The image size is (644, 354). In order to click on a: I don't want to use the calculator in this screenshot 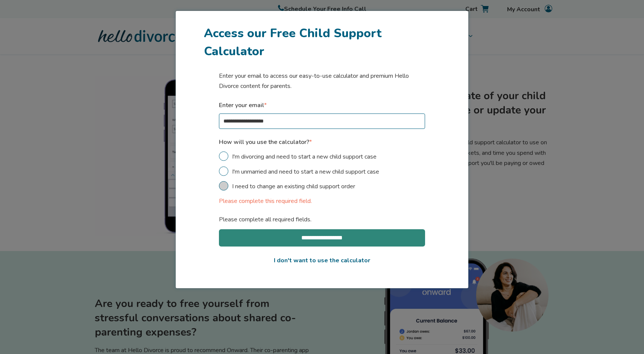, I will do `click(322, 261)`.